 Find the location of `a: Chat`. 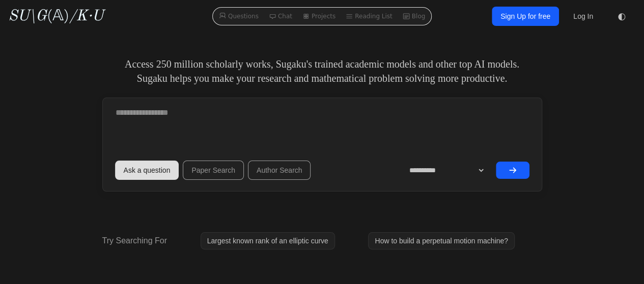

a: Chat is located at coordinates (280, 17).